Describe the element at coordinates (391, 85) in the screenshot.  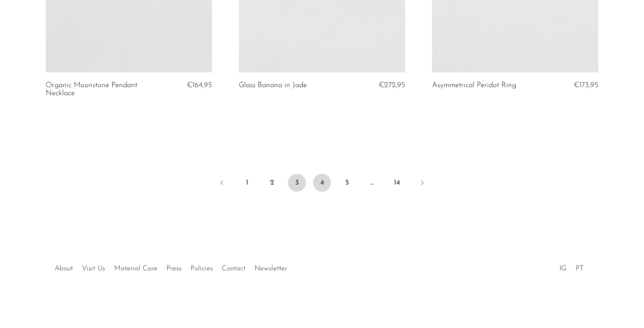
I see `span: €272,95` at that location.